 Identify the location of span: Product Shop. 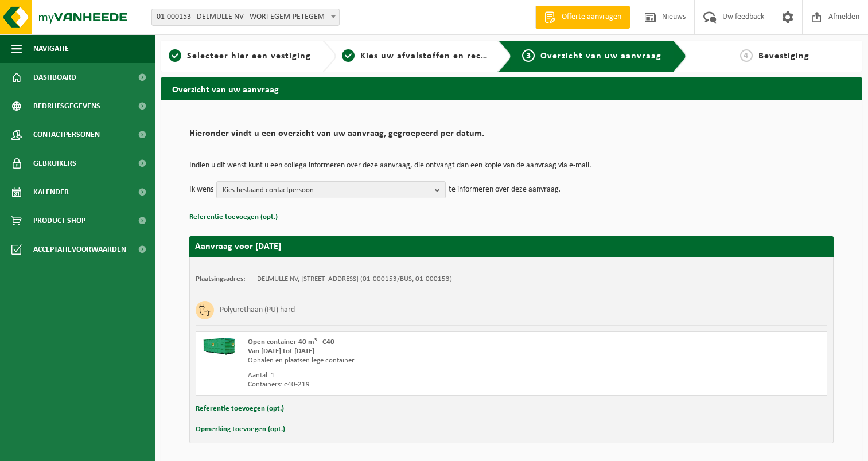
(59, 221).